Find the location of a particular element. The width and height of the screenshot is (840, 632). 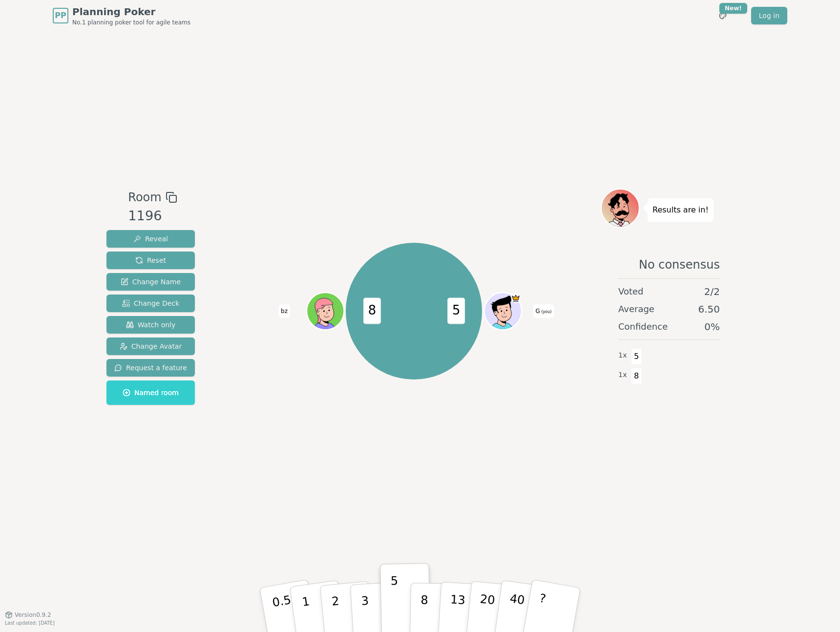

button: Change Name is located at coordinates (150, 282).